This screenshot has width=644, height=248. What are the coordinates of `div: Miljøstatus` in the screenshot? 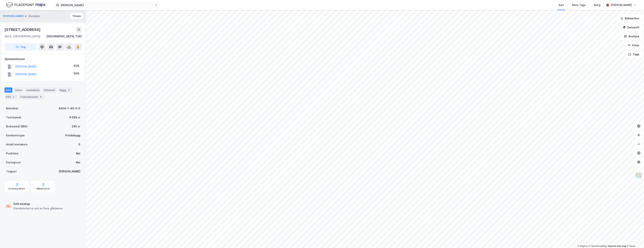 It's located at (43, 189).